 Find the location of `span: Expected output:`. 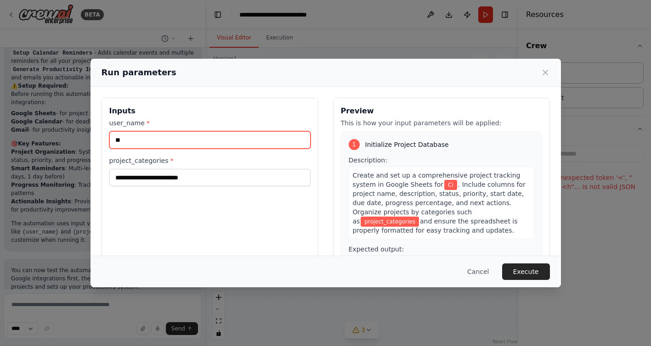

span: Expected output: is located at coordinates (376, 249).